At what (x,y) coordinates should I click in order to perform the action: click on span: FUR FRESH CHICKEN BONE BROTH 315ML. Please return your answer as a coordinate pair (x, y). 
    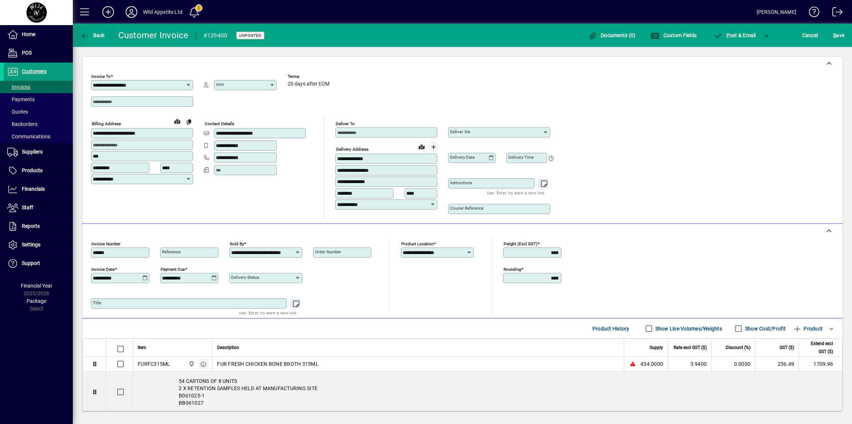
    Looking at the image, I should click on (268, 364).